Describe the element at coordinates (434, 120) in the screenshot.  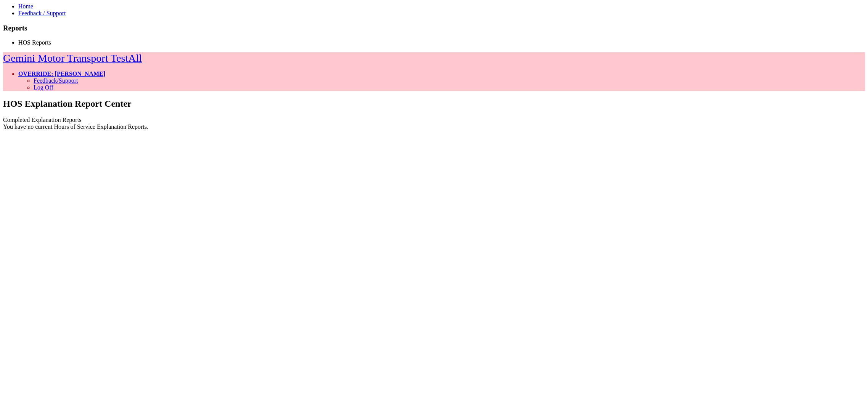
I see `div: Completed Explanation Reports` at that location.